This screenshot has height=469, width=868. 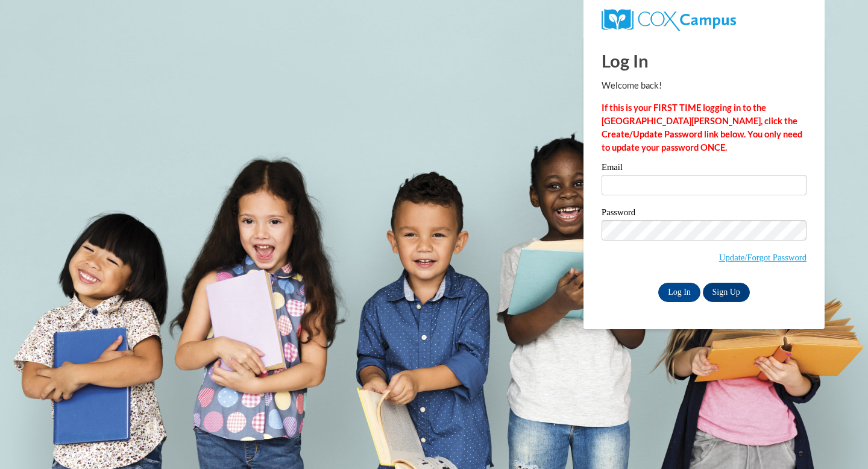 What do you see at coordinates (668, 20) in the screenshot?
I see `img: COX Campus` at bounding box center [668, 20].